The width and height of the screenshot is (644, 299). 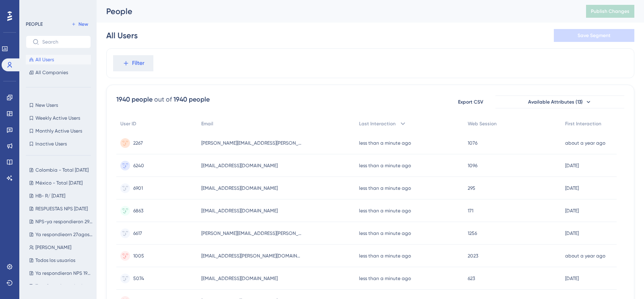 What do you see at coordinates (138, 211) in the screenshot?
I see `span: 6863` at bounding box center [138, 211].